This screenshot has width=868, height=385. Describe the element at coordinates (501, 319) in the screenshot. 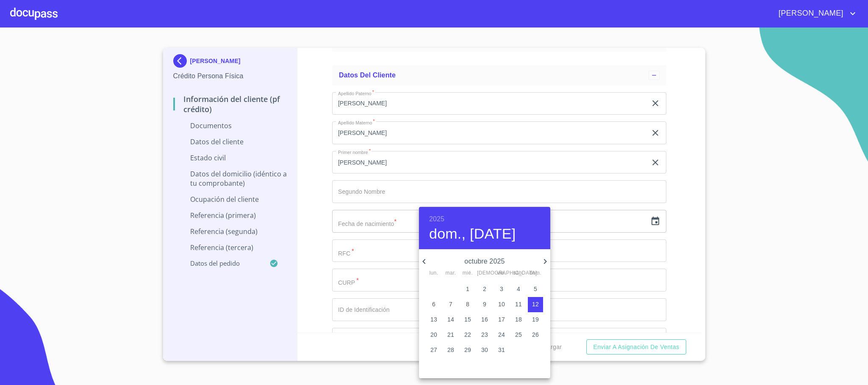

I see `p: 17` at that location.